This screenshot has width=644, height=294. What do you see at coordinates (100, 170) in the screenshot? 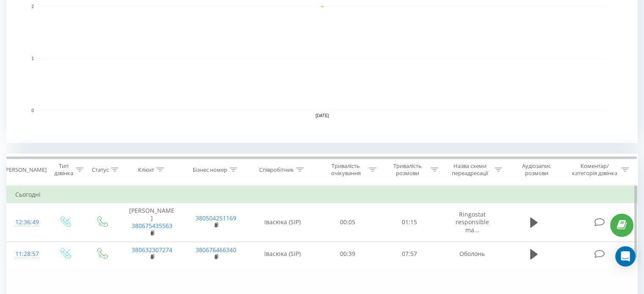
I see `div: Статус` at bounding box center [100, 170].